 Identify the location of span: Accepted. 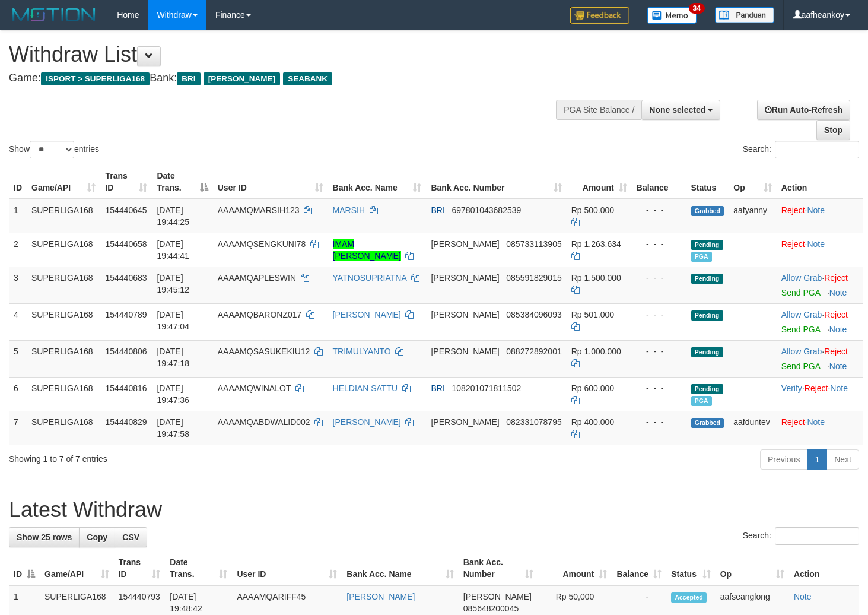
(689, 597).